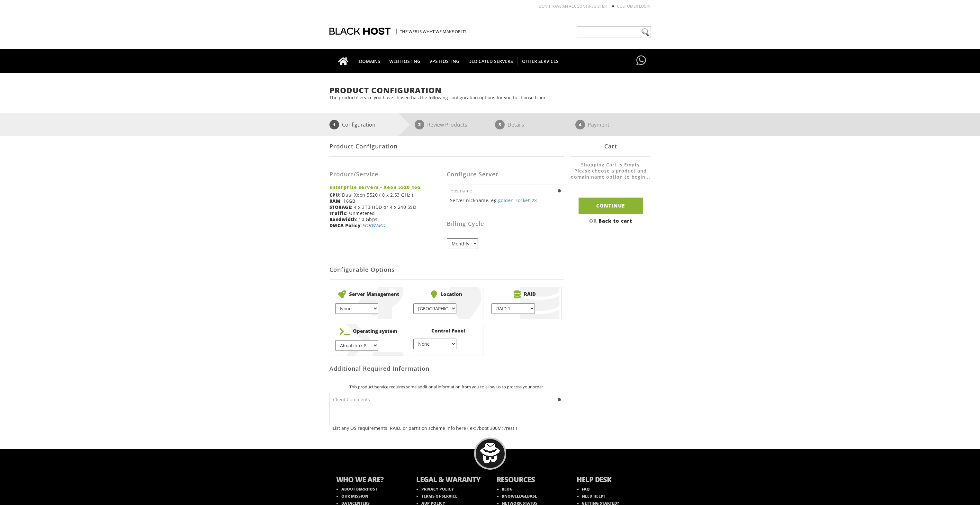 This screenshot has height=505, width=980. I want to click on small: List any OS requirements, RAID, or partition scheme info here ( ex: /boot 300M; /rest ), so click(448, 428).